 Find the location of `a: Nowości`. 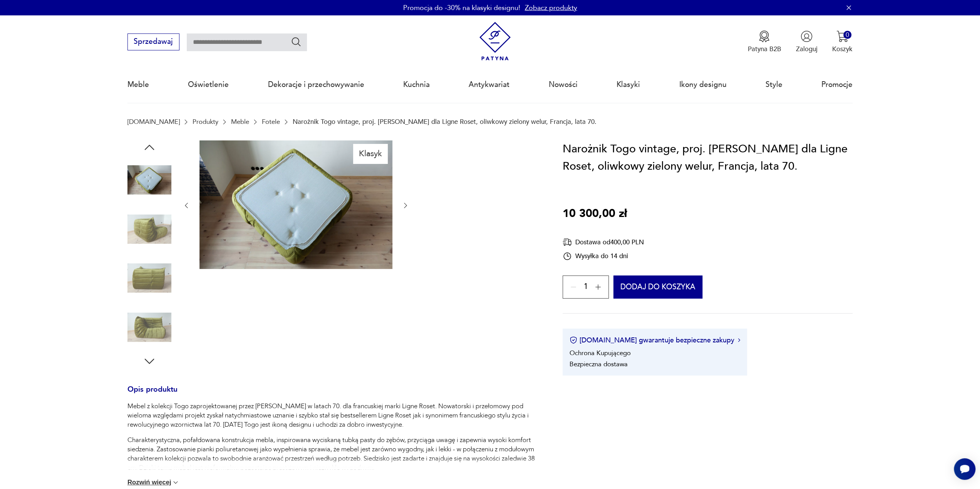

a: Nowości is located at coordinates (563, 85).